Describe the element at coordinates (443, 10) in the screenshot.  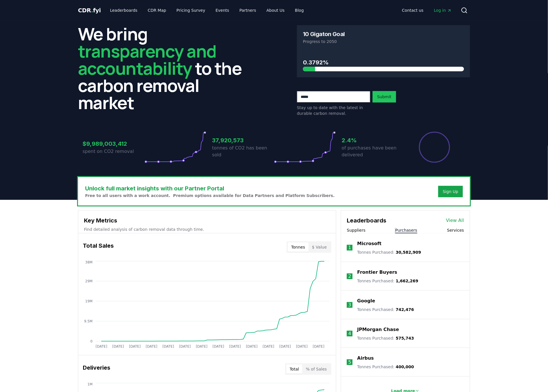
I see `span: Log in` at that location.